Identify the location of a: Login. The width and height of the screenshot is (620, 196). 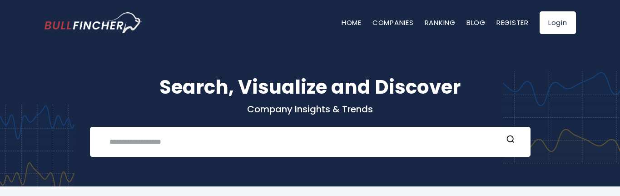
(558, 23).